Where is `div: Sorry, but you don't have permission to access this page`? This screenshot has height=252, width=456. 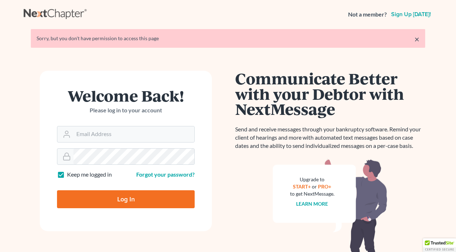 div: Sorry, but you don't have permission to access this page is located at coordinates (228, 38).